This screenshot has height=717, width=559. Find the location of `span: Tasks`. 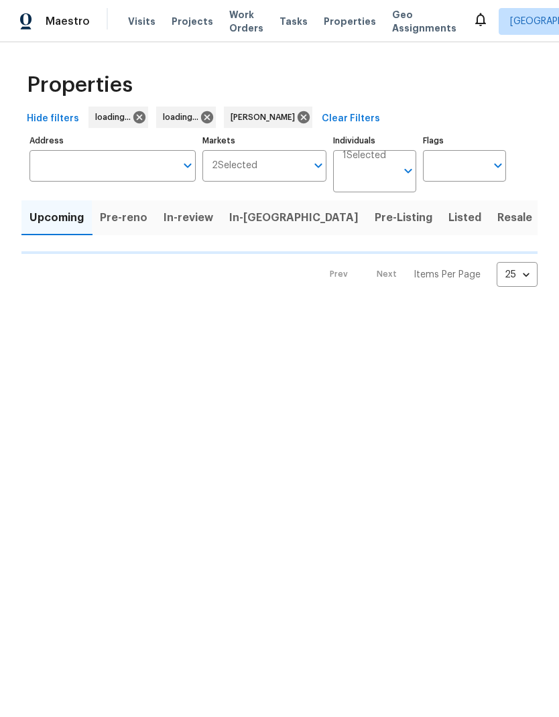

span: Tasks is located at coordinates (294, 21).